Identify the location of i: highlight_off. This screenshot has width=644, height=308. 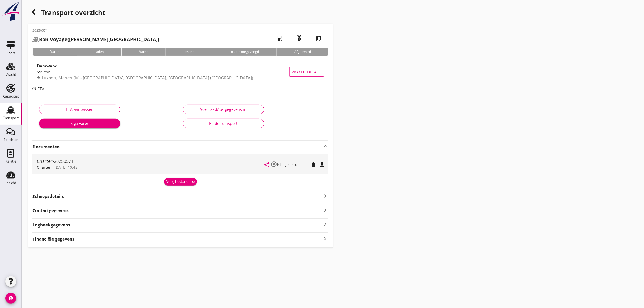
(274, 164).